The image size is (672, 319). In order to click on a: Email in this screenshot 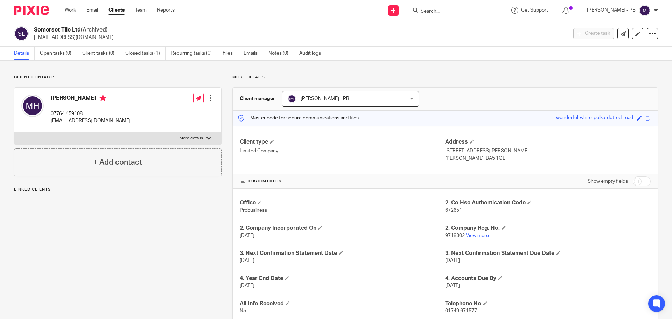, I will do `click(92, 10)`.